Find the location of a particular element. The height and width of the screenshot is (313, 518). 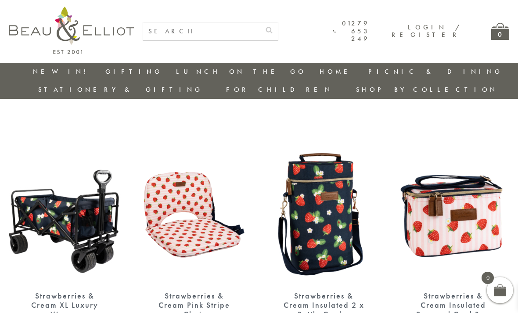

a: Stationery & Gifting is located at coordinates (120, 90).